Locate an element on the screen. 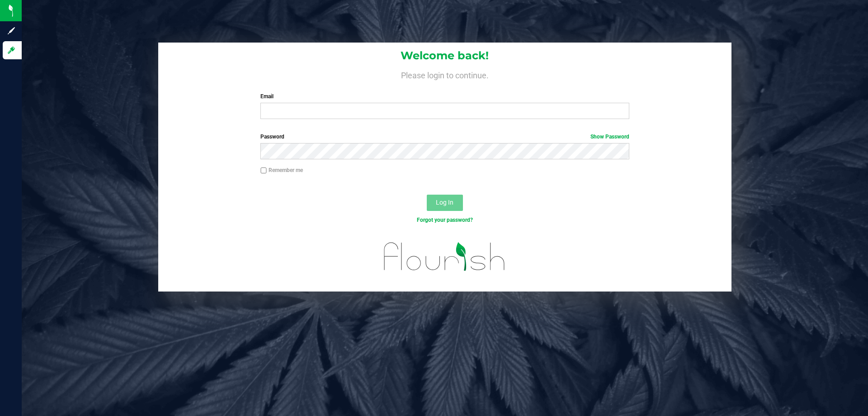 This screenshot has height=416, width=868. inline-svg: Log in is located at coordinates (12, 50).